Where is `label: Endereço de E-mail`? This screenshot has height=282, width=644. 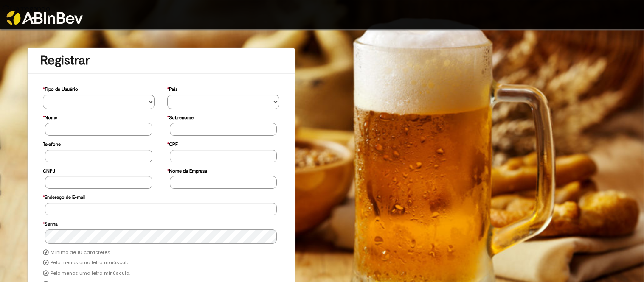 label: Endereço de E-mail is located at coordinates (64, 196).